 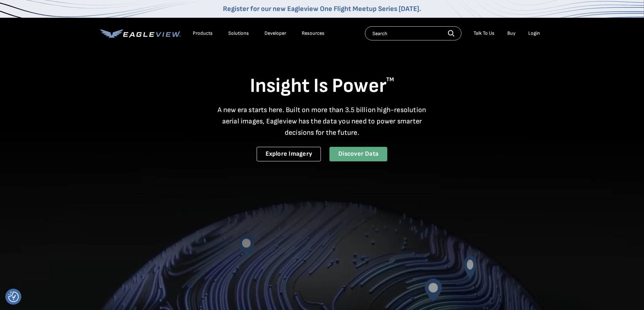 I want to click on sup: TM, so click(x=390, y=79).